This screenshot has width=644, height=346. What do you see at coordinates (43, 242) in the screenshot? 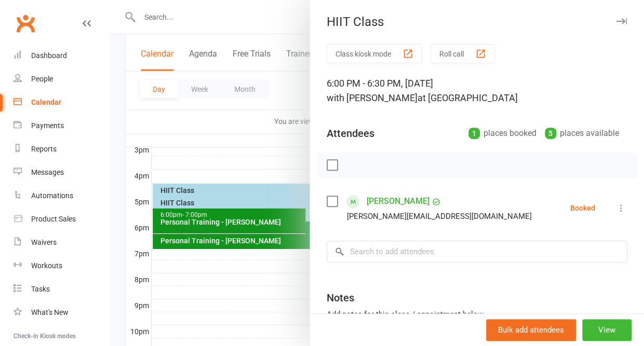
I see `div: Waivers` at bounding box center [43, 242].